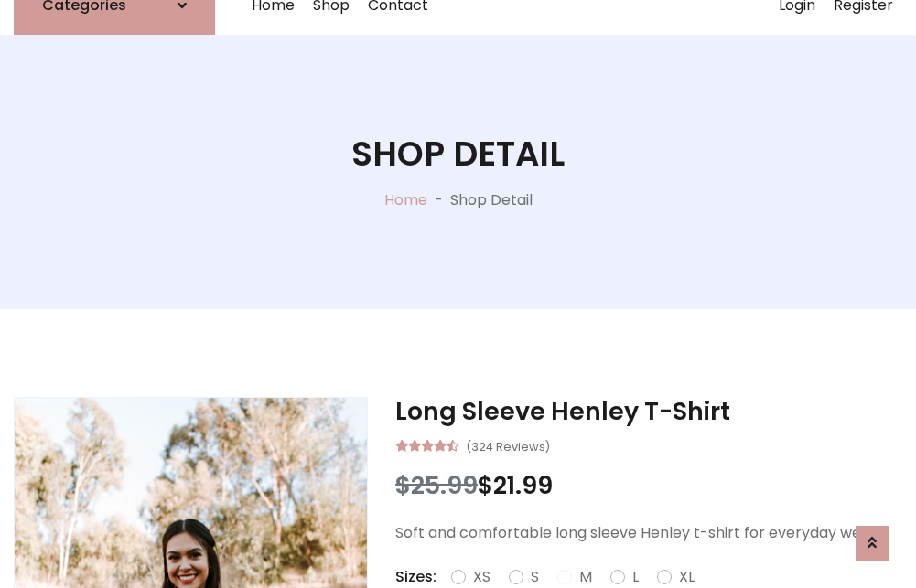 The image size is (916, 588). Describe the element at coordinates (508, 445) in the screenshot. I see `small: (324 Reviews)` at that location.